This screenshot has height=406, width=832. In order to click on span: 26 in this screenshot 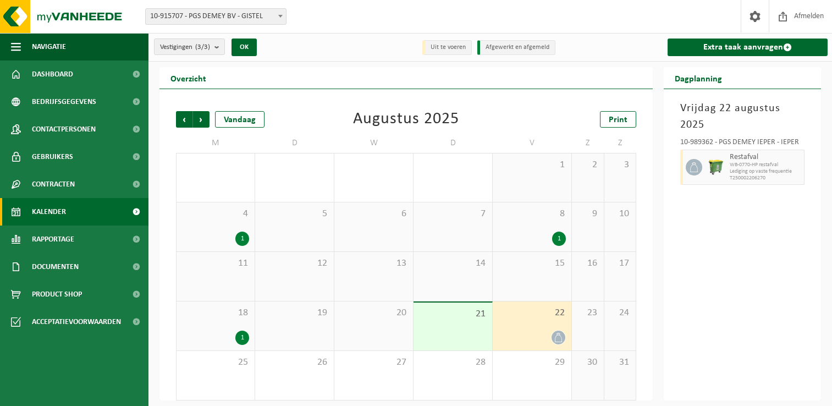, I will do `click(294, 362)`.